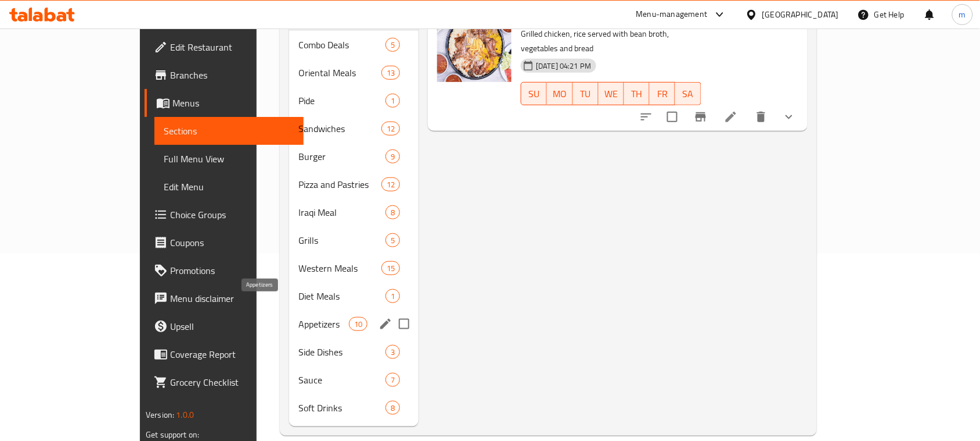 The height and width of the screenshot is (441, 980). What do you see at coordinates (342, 296) in the screenshot?
I see `div: Diet Meals` at bounding box center [342, 296].